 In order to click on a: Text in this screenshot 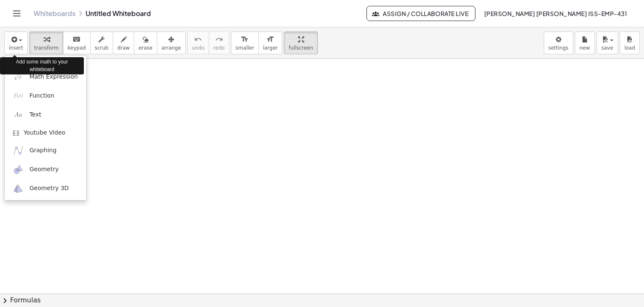, I will do `click(45, 114)`.